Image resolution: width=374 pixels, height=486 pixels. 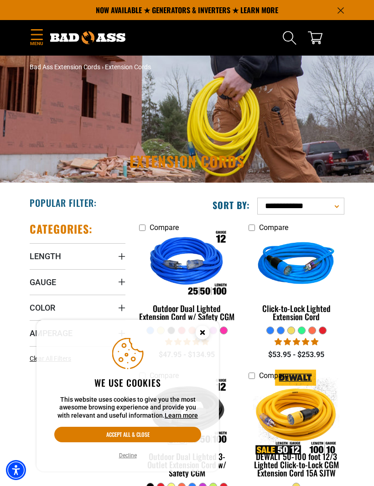 What do you see at coordinates (187, 161) in the screenshot?
I see `h1: Extension Cords` at bounding box center [187, 161].